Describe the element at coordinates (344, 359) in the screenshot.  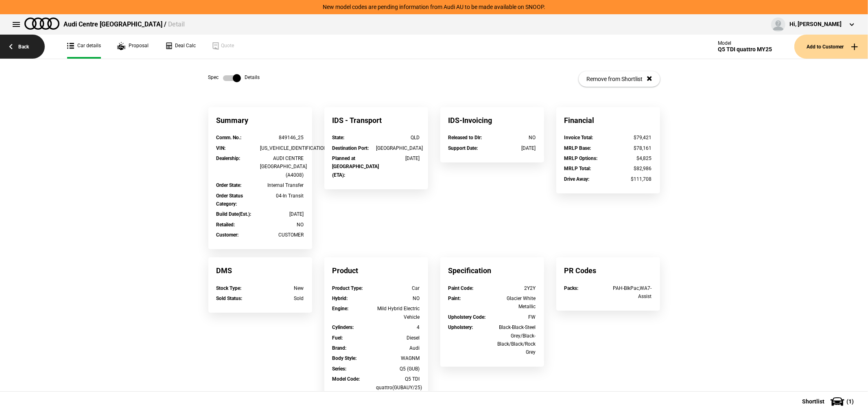
I see `strong: Body Style :` at that location.